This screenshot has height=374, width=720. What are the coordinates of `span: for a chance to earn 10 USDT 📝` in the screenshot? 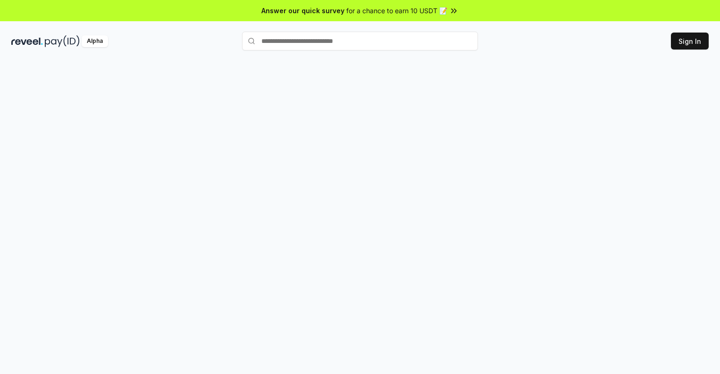 It's located at (397, 10).